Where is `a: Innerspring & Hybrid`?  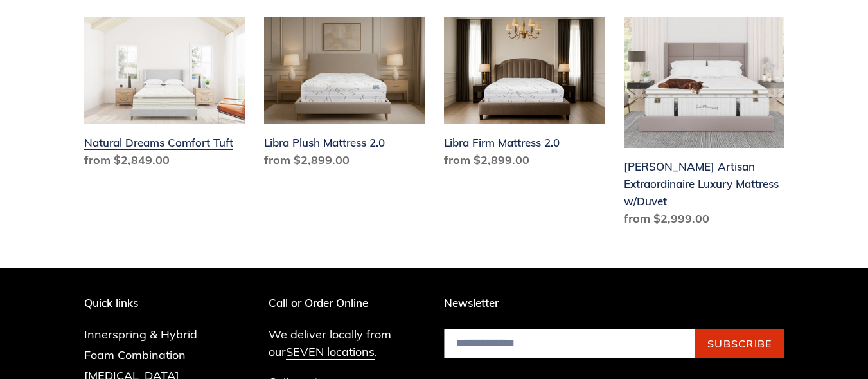
a: Innerspring & Hybrid is located at coordinates (141, 334).